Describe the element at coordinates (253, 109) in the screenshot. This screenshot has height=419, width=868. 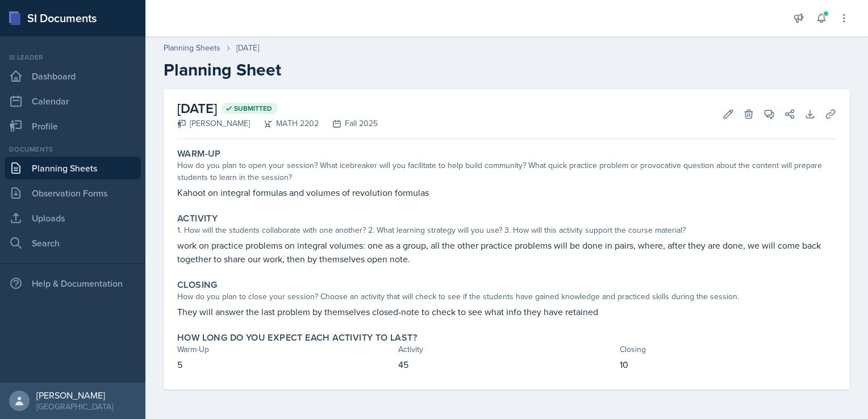
I see `span: Submitted` at that location.